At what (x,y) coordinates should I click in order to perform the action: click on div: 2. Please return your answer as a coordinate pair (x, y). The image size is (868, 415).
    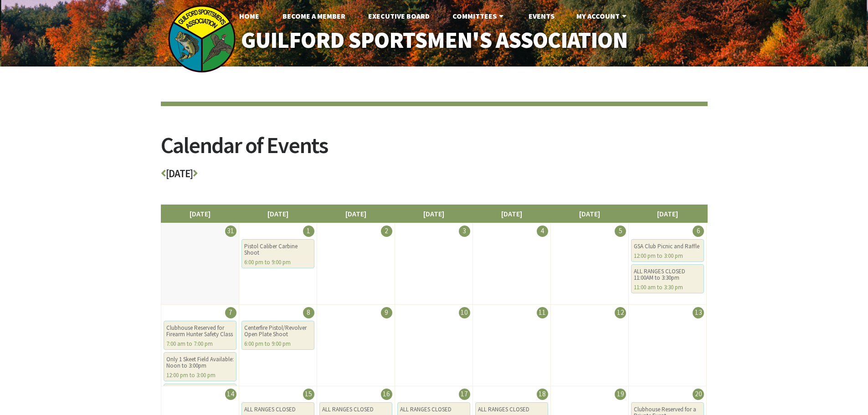
    Looking at the image, I should click on (386, 231).